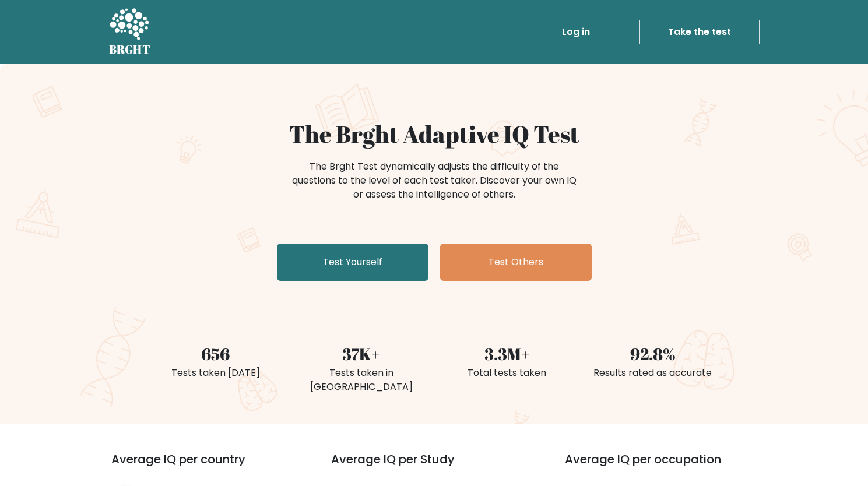 This screenshot has width=868, height=486. What do you see at coordinates (352, 263) in the screenshot?
I see `a: Test Yourself` at bounding box center [352, 263].